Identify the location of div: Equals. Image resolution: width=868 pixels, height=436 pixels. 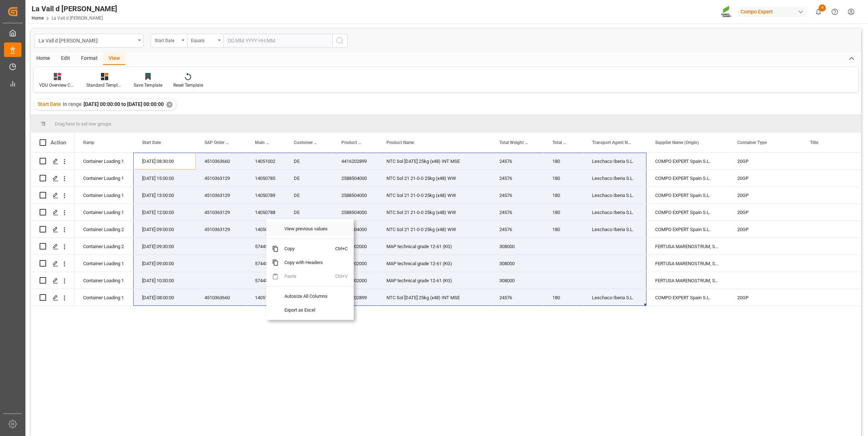
(203, 40).